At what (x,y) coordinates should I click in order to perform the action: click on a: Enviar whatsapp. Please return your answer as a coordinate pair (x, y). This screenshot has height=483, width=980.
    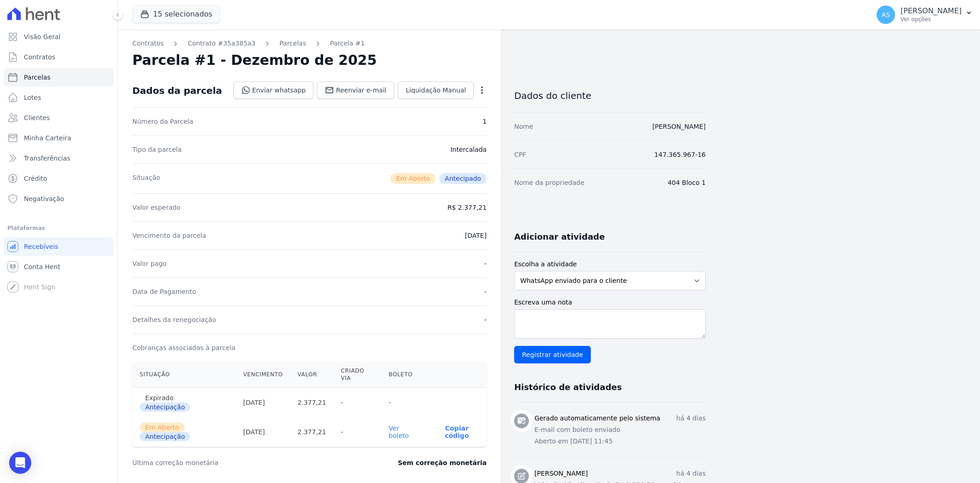
    Looking at the image, I should click on (273, 90).